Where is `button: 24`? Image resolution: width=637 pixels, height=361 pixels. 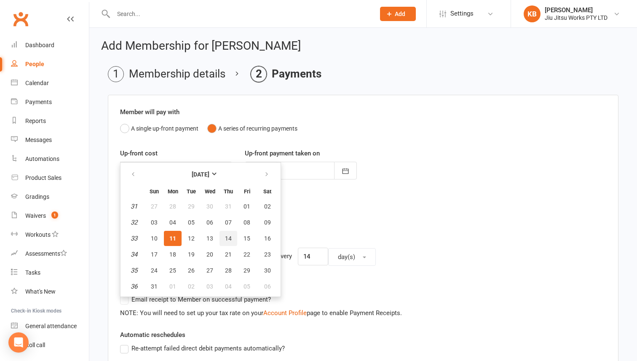
button: 24 is located at coordinates (154, 270).